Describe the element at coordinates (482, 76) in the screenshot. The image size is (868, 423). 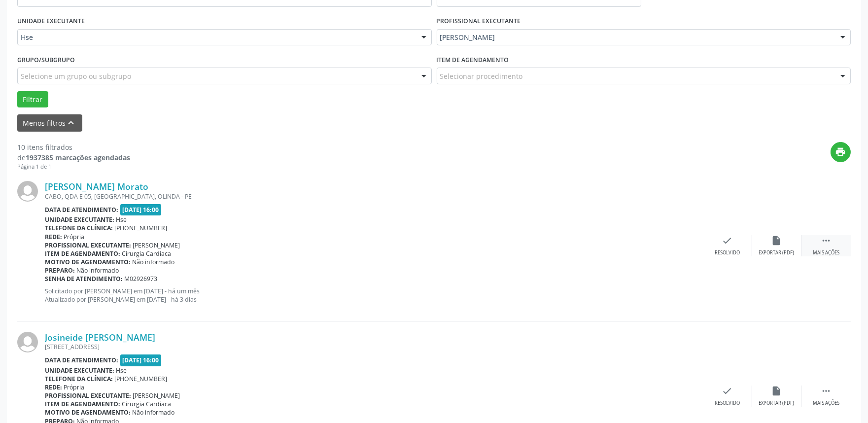
I see `span: Selecionar procedimento` at that location.